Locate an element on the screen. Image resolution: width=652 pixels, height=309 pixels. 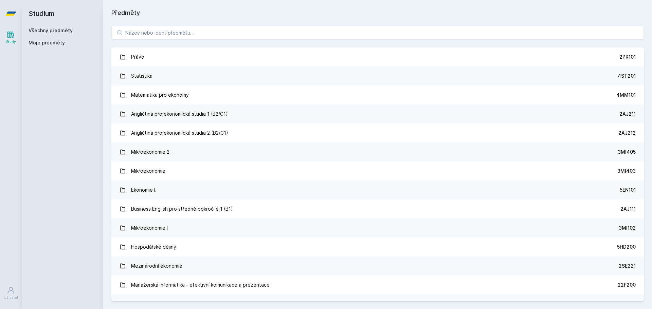
div: Matematika pro ekonomy is located at coordinates (160, 95).